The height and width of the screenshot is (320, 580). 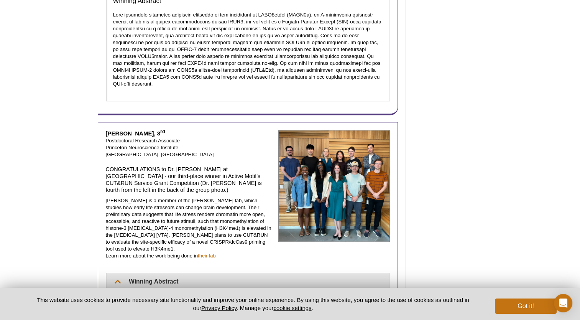 What do you see at coordinates (248, 281) in the screenshot?
I see `summary: Winning Abstract` at bounding box center [248, 281].